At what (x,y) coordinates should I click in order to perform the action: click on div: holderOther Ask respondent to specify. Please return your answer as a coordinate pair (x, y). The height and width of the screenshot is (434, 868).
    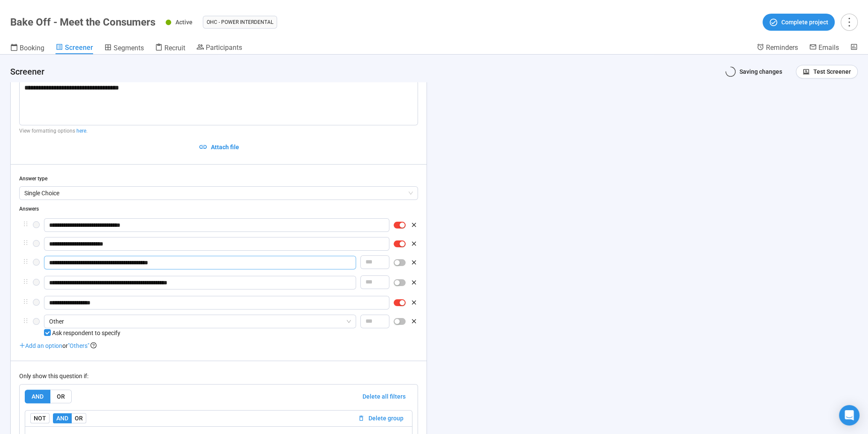
    Looking at the image, I should click on (218, 326).